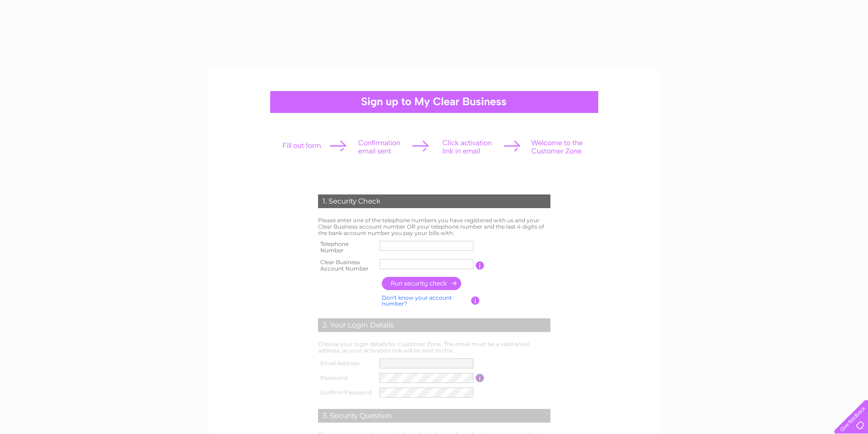 Image resolution: width=868 pixels, height=434 pixels. Describe the element at coordinates (347, 378) in the screenshot. I see `th: Password` at that location.